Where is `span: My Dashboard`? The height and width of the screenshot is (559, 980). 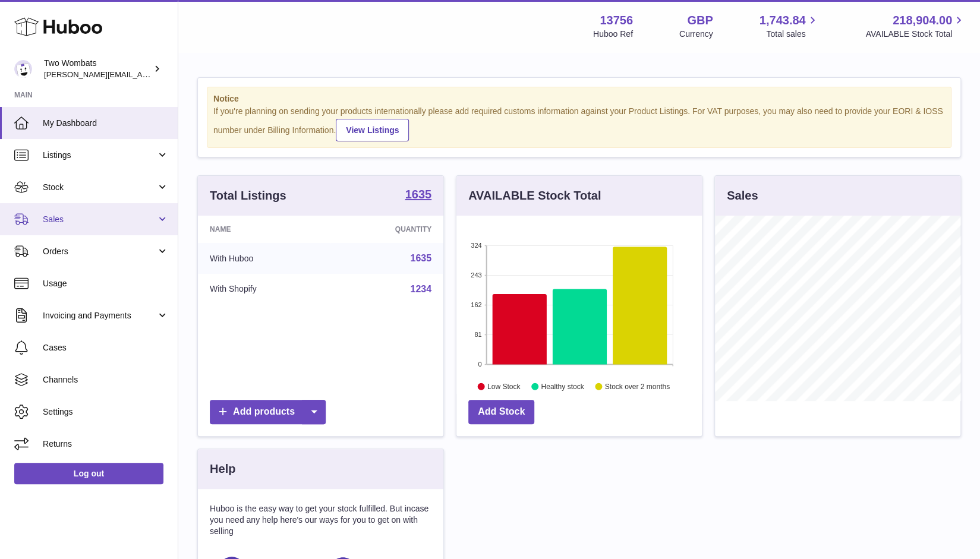
span: My Dashboard is located at coordinates (106, 123).